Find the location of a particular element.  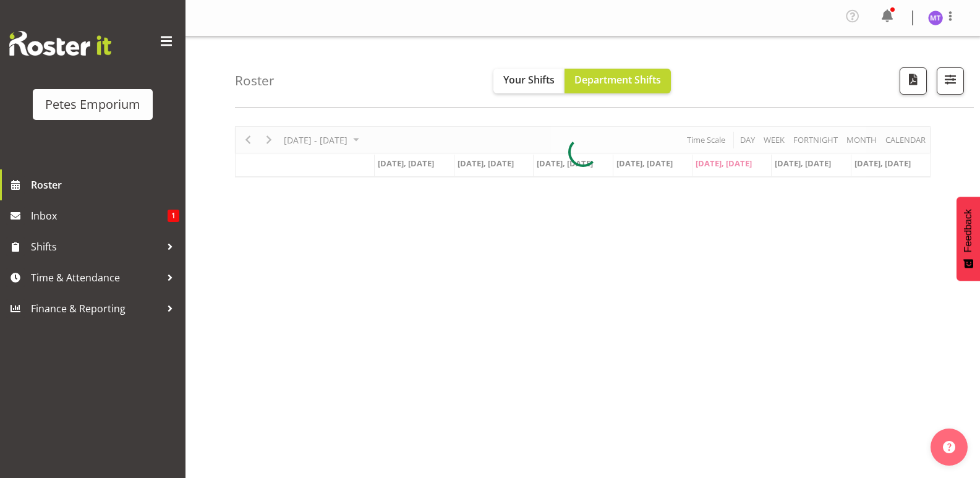

span: Time & Attendance is located at coordinates (96, 278).